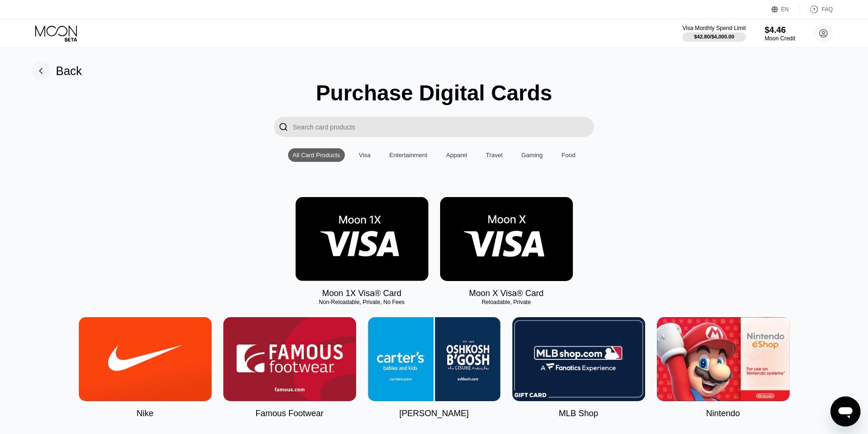 The height and width of the screenshot is (434, 868). What do you see at coordinates (317, 154) in the screenshot?
I see `div: All Card Products` at bounding box center [317, 154].